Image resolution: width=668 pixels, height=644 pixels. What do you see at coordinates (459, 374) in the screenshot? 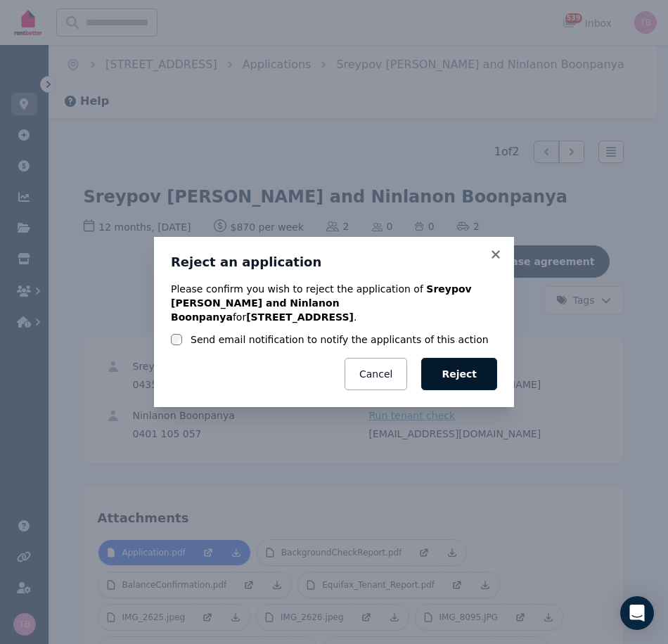
I see `button: Reject` at bounding box center [459, 374].